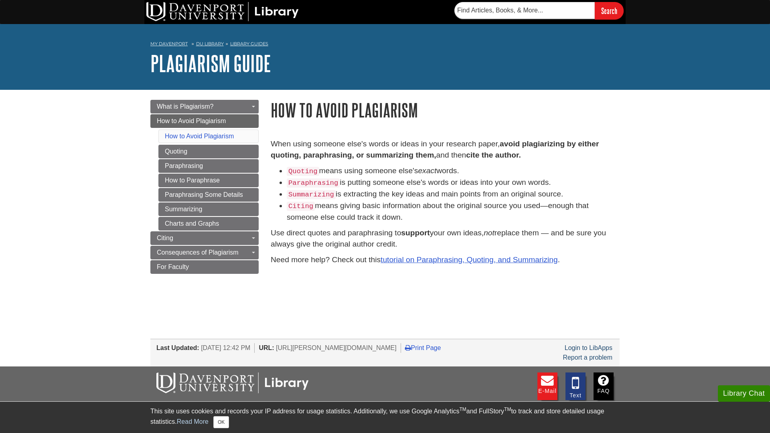  What do you see at coordinates (385, 418) in the screenshot?
I see `div: This site uses cookies and records your IP address for usage statistics. Additionally, we use Goo...` at bounding box center [385, 418].